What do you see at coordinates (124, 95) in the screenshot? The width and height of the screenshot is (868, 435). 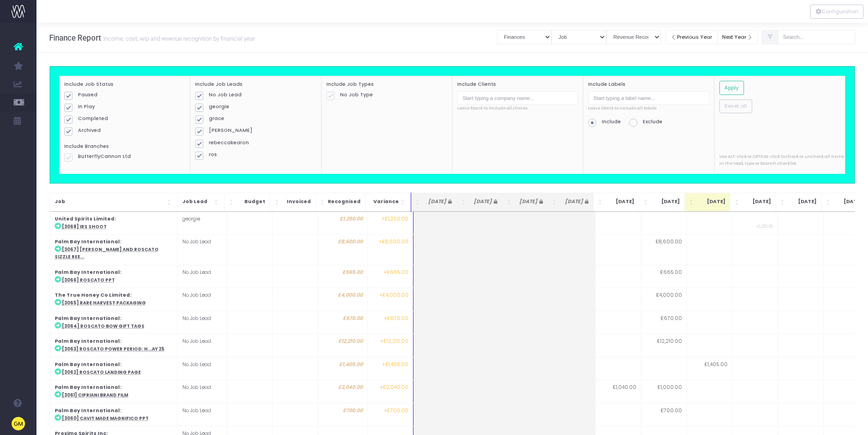 I see `label: Paused` at bounding box center [124, 95].